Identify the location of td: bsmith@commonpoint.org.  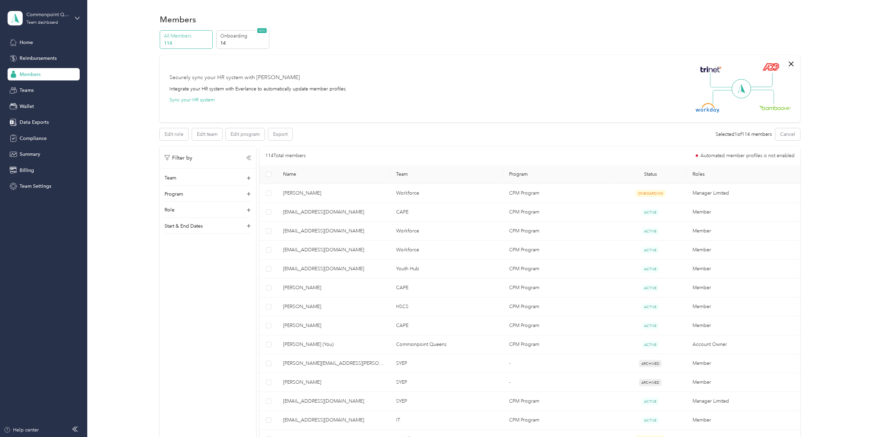
(334, 269).